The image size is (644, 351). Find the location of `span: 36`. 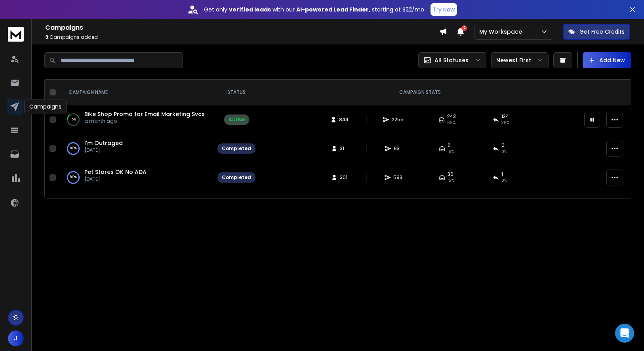

span: 36 is located at coordinates (451, 174).